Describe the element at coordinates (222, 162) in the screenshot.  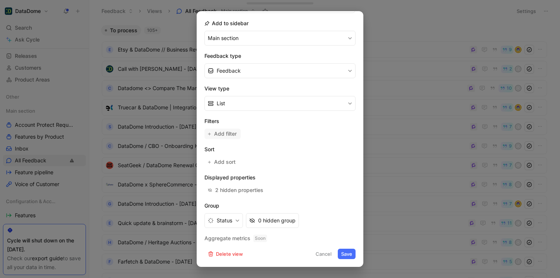
I see `button: Add sort` at that location.